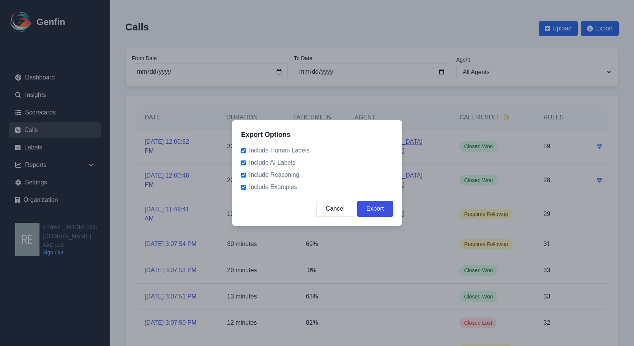 Image resolution: width=634 pixels, height=346 pixels. What do you see at coordinates (243, 163) in the screenshot?
I see `input: Include AI Labels` at bounding box center [243, 163].